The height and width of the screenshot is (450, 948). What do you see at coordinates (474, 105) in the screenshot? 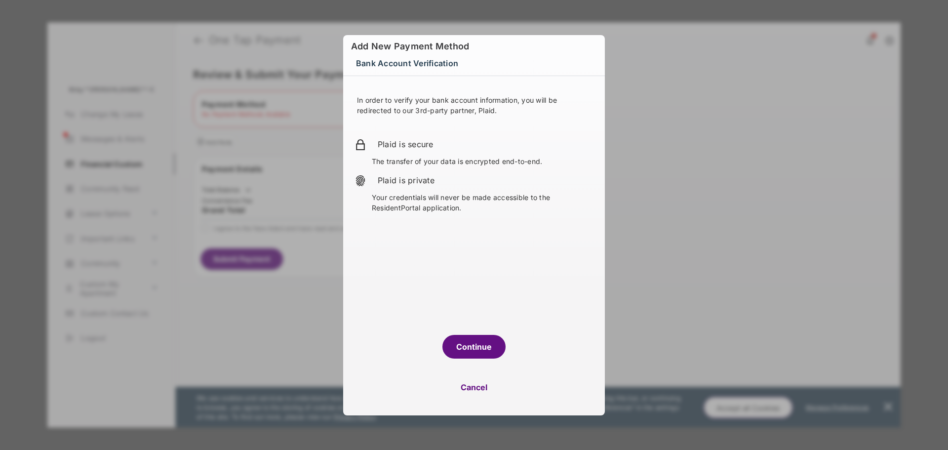
I see `p: In order to verify your bank account information, you will be redirected to our 3rd-party partner...` at bounding box center [474, 105].